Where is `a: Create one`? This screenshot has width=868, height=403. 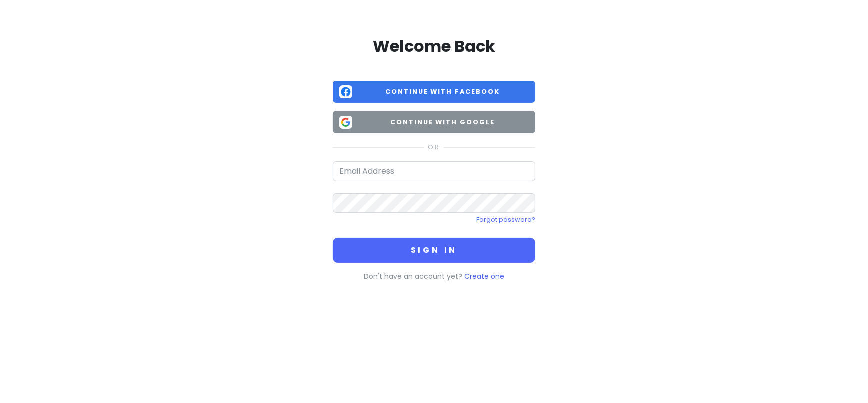
a: Create one is located at coordinates (484, 276).